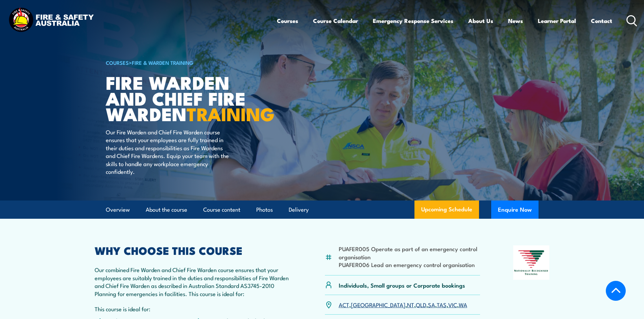  What do you see at coordinates (409, 253) in the screenshot?
I see `li: PUAFER005 Operate as part of an emergency control organisation` at bounding box center [409, 253].